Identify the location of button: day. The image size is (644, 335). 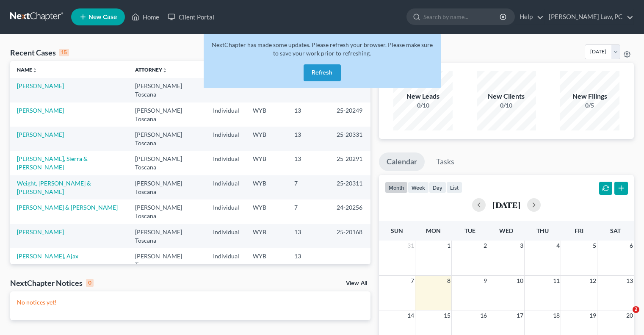
(438, 187).